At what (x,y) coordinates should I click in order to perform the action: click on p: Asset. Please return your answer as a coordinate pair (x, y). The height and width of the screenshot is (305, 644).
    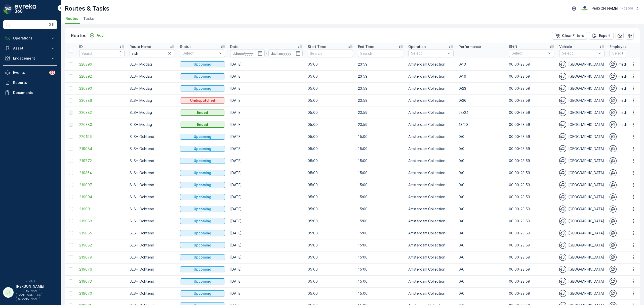
    Looking at the image, I should click on (30, 48).